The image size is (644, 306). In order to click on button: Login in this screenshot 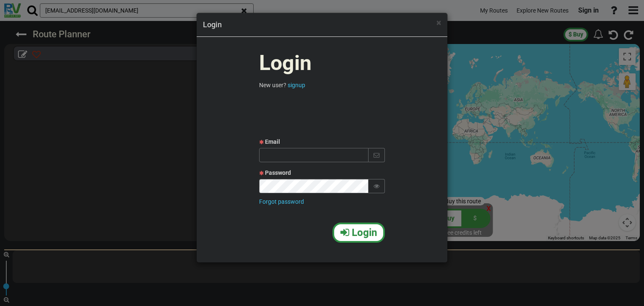, I will do `click(358, 232)`.